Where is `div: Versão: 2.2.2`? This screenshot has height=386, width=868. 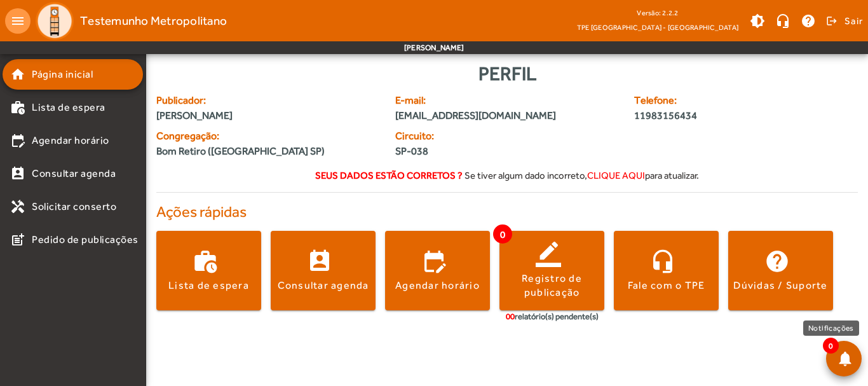 div: Versão: 2.2.2 is located at coordinates (658, 13).